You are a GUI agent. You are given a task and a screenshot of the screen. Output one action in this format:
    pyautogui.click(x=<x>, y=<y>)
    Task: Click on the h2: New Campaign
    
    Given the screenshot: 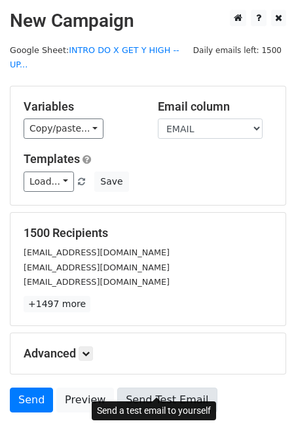 What is the action you would take?
    pyautogui.click(x=148, y=21)
    